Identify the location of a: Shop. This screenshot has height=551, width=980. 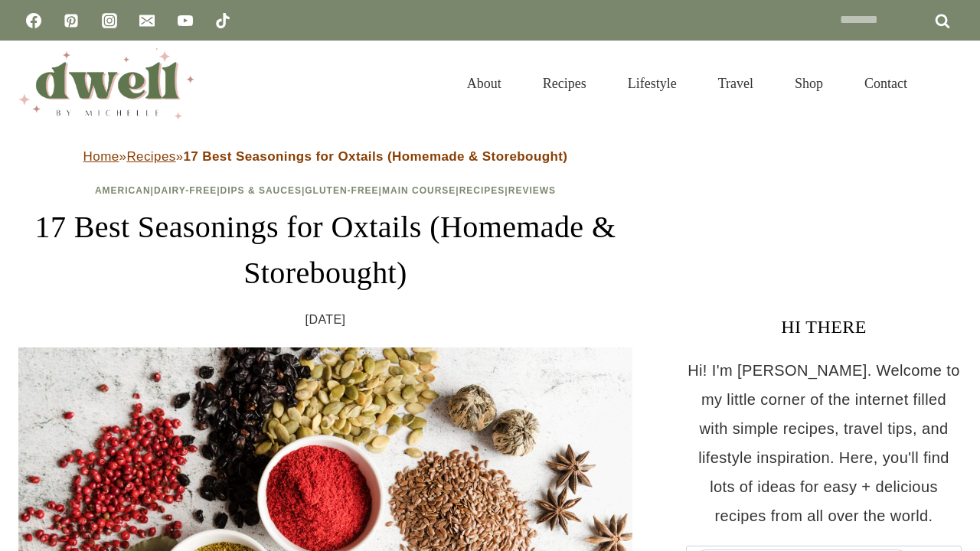
(809, 83).